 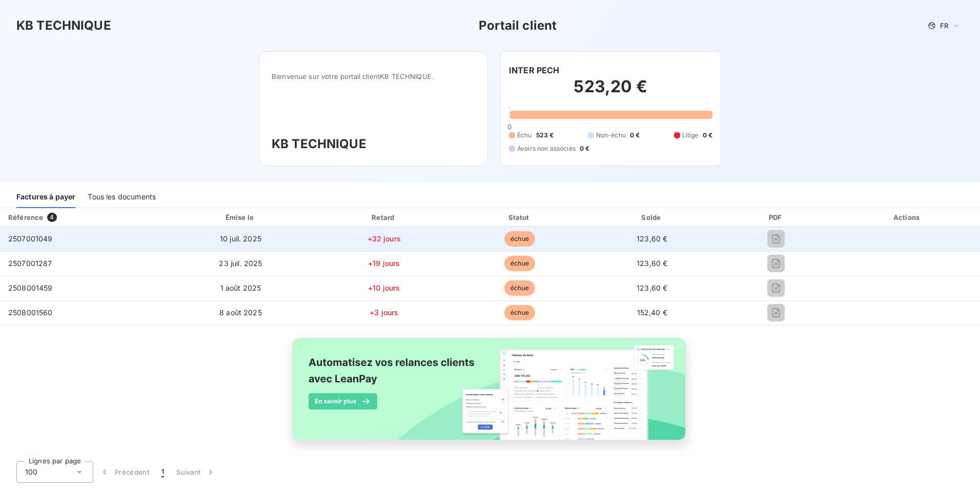 What do you see at coordinates (121, 197) in the screenshot?
I see `div: Tous les documents` at bounding box center [121, 197].